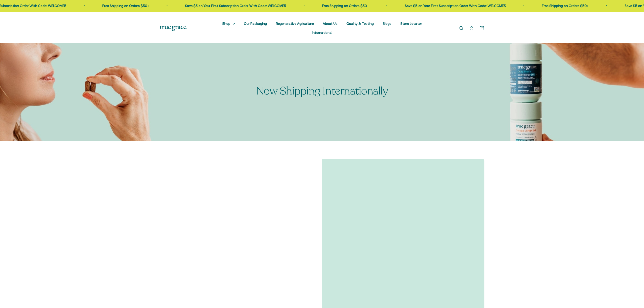 This screenshot has width=644, height=308. What do you see at coordinates (295, 23) in the screenshot?
I see `a: Regenerative Agriculture` at bounding box center [295, 23].